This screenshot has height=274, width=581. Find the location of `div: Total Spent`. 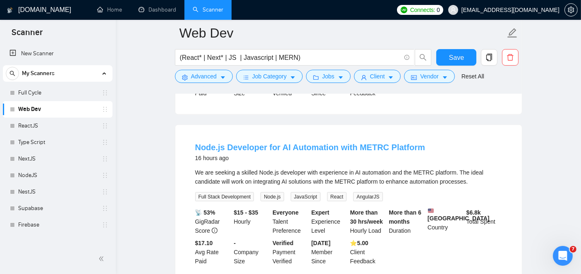

div: Total Spent is located at coordinates (484, 222).